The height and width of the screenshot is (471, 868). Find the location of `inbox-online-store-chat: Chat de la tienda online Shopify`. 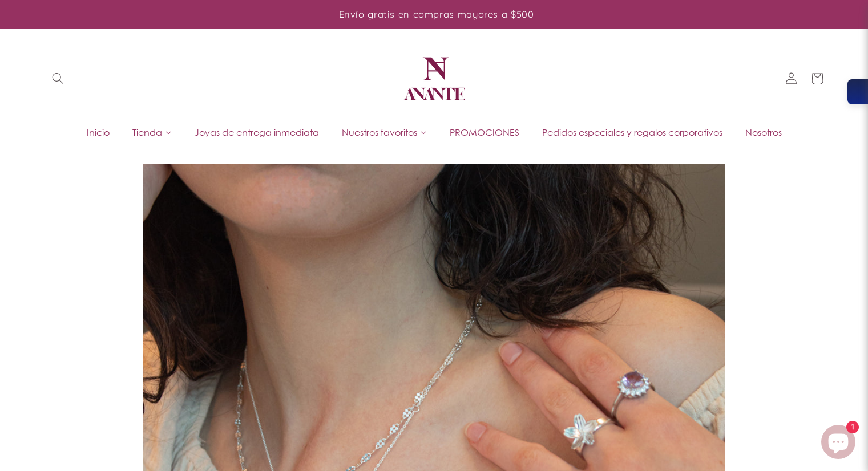

inbox-online-store-chat: Chat de la tienda online Shopify is located at coordinates (838, 443).